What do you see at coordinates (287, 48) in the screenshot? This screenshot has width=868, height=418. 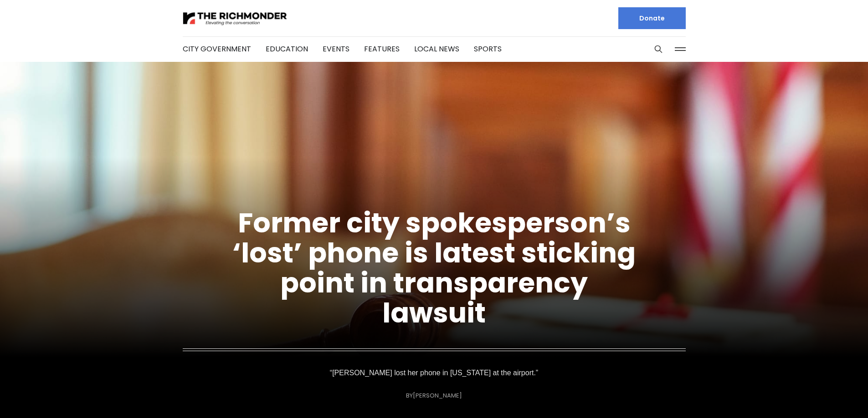 I see `a: Education` at bounding box center [287, 48].